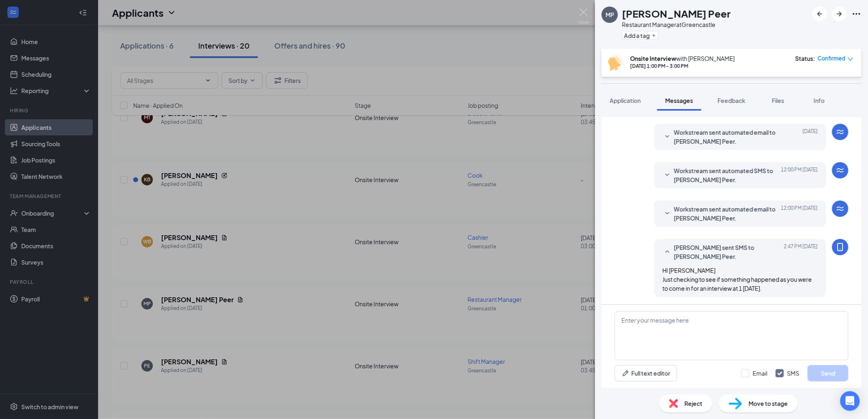 Image resolution: width=868 pixels, height=419 pixels. Describe the element at coordinates (653, 59) in the screenshot. I see `b: Onsite Interview` at that location.